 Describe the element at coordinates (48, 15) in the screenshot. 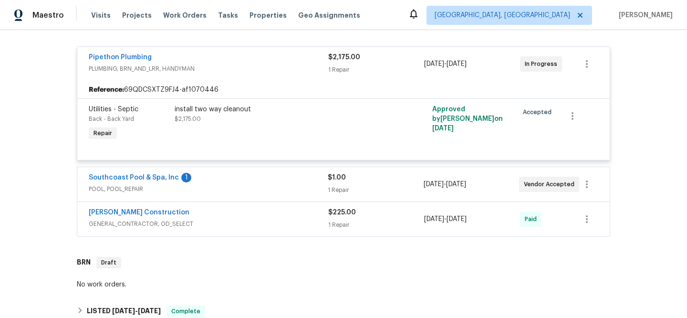

I see `span: Maestro` at that location.